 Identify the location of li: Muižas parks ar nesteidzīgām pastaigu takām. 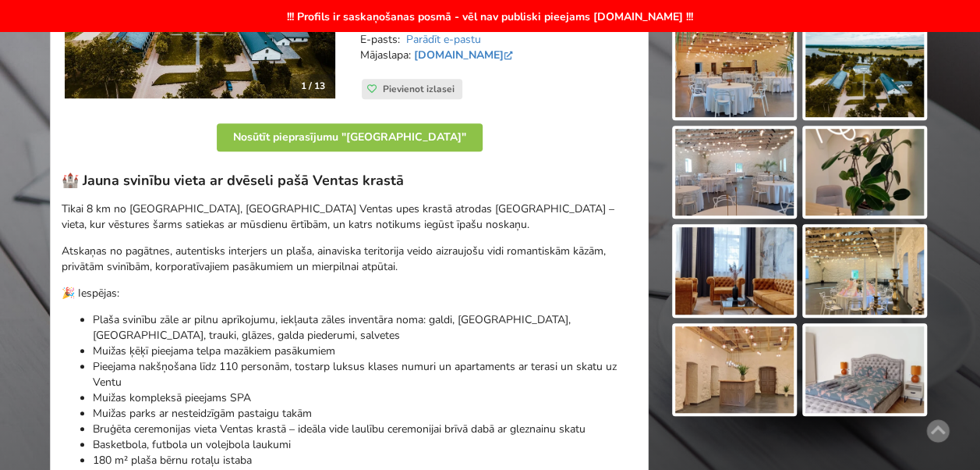
(365, 413).